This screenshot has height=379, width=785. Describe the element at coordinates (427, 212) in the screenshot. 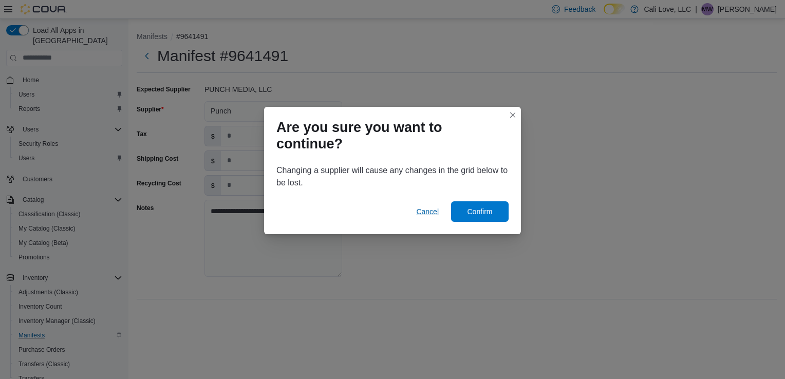

I see `span: Cancel` at that location.